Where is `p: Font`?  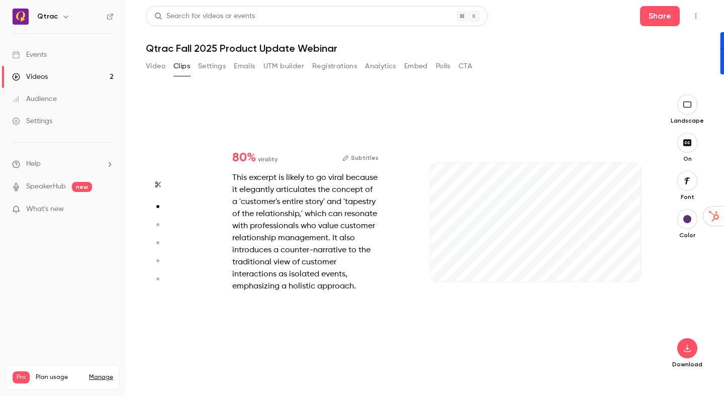
p: Font is located at coordinates (687, 197).